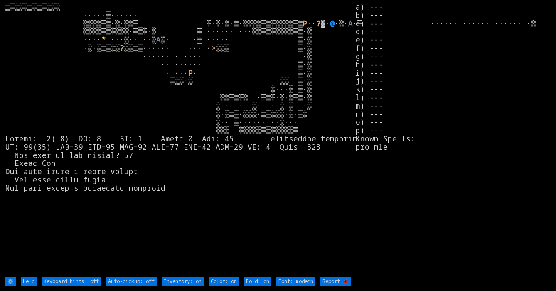  What do you see at coordinates (182, 281) in the screenshot?
I see `input: Inventory: on` at bounding box center [182, 281].